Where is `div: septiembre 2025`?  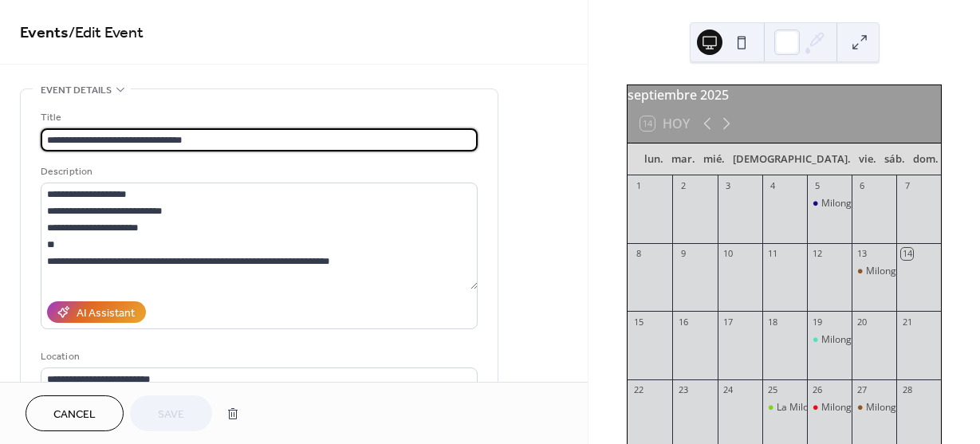
div: septiembre 2025 is located at coordinates (784, 95).